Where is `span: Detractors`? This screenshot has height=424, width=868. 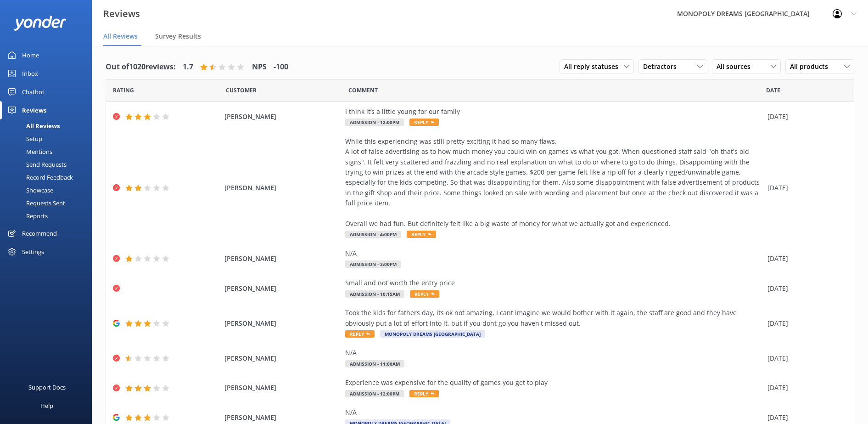
span: Detractors is located at coordinates (662, 66).